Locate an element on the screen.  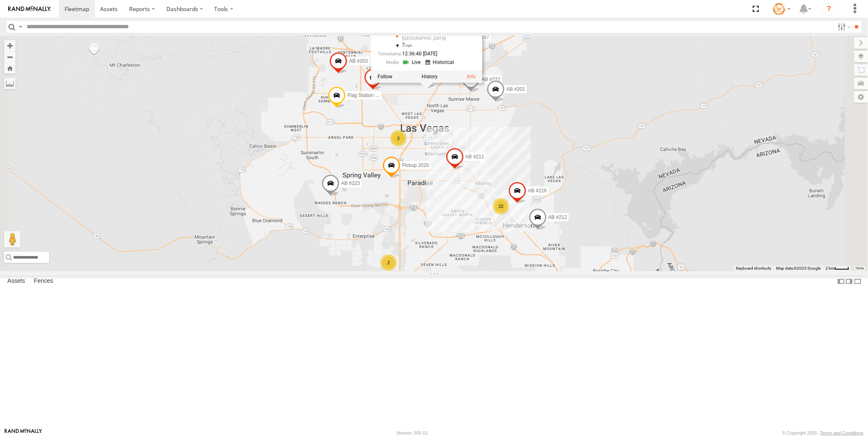
span: 7 is located at coordinates (407, 45).